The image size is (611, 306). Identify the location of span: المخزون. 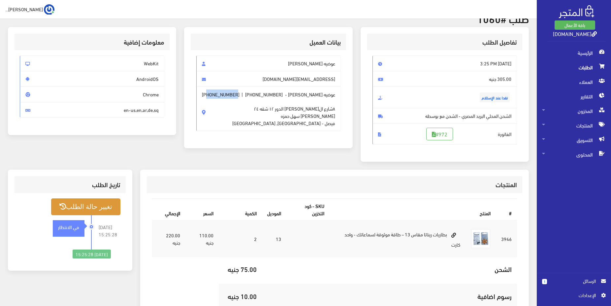
(574, 111).